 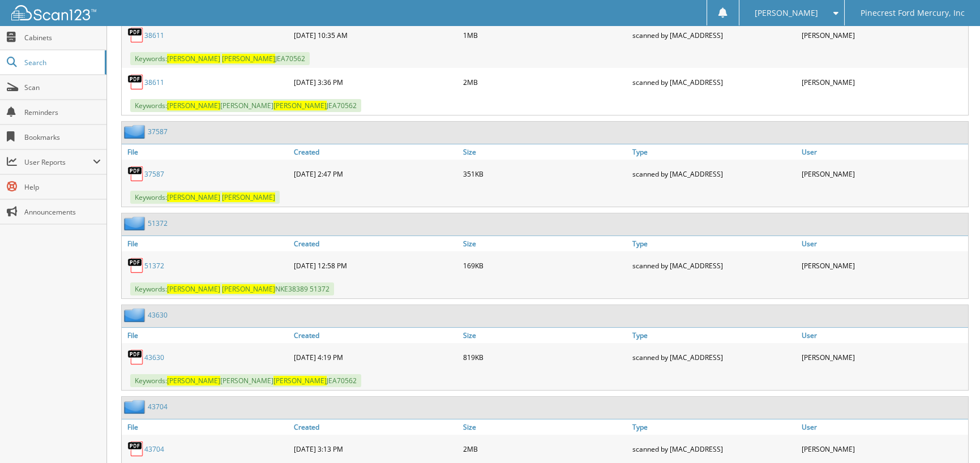 I want to click on div: Chat Widget, so click(x=952, y=436).